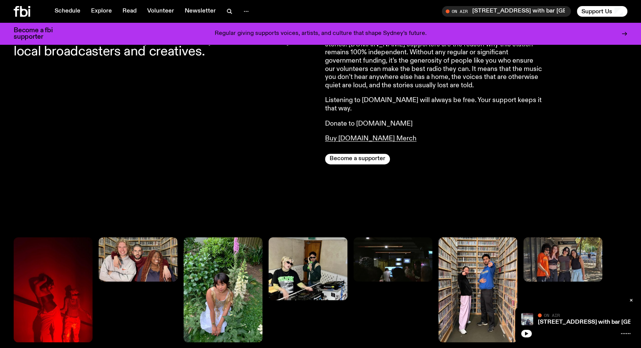 Image resolution: width=641 pixels, height=348 pixels. Describe the element at coordinates (38, 34) in the screenshot. I see `h3: Become a fbi supporter` at that location.